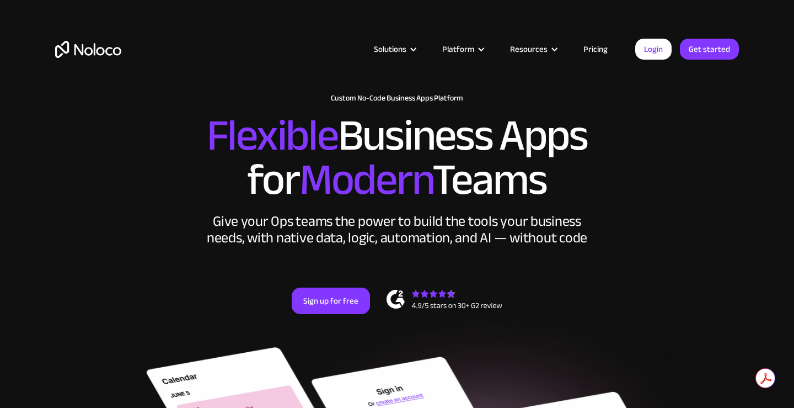  Describe the element at coordinates (272, 135) in the screenshot. I see `span: Flexible` at that location.